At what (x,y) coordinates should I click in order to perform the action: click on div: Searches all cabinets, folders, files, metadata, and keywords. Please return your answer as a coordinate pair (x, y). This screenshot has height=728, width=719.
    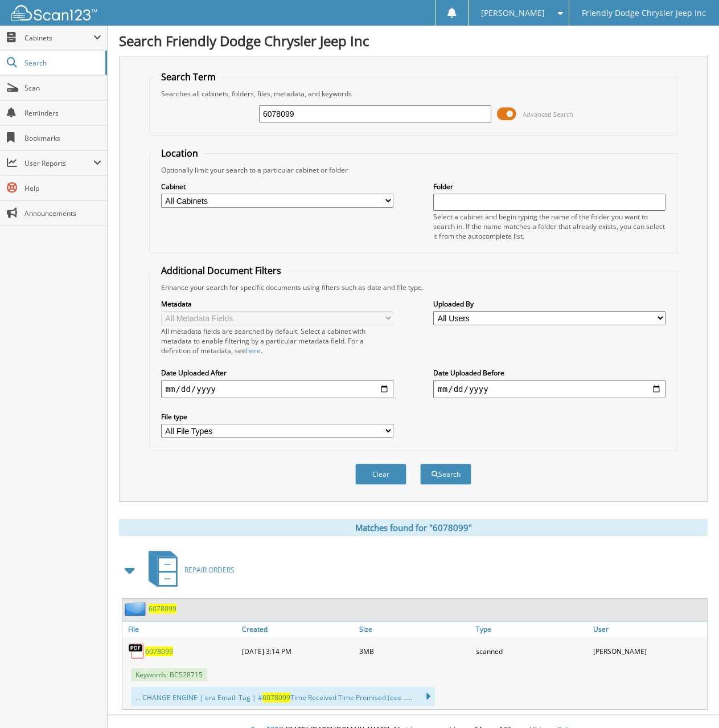
    Looking at the image, I should click on (413, 94).